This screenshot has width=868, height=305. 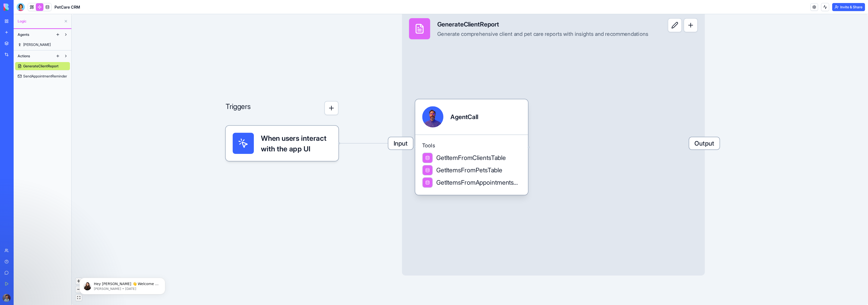 I want to click on img: logo, so click(x=19, y=7).